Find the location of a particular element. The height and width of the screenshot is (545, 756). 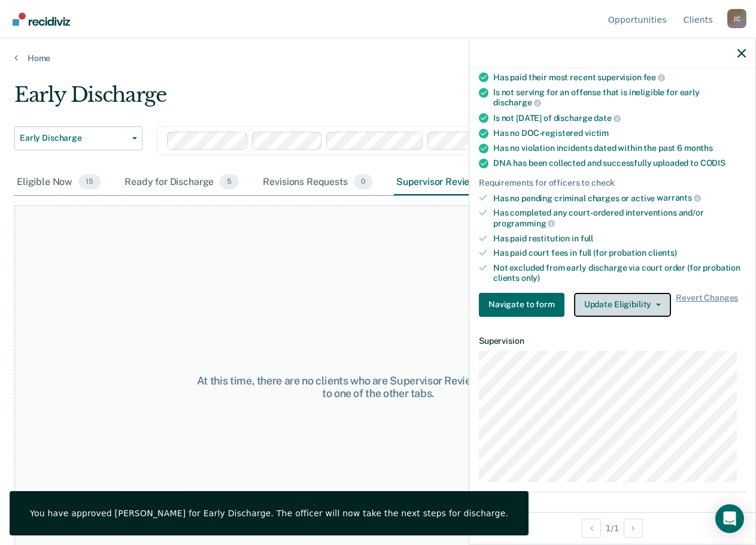

a: Navigate to form link is located at coordinates (524, 305).